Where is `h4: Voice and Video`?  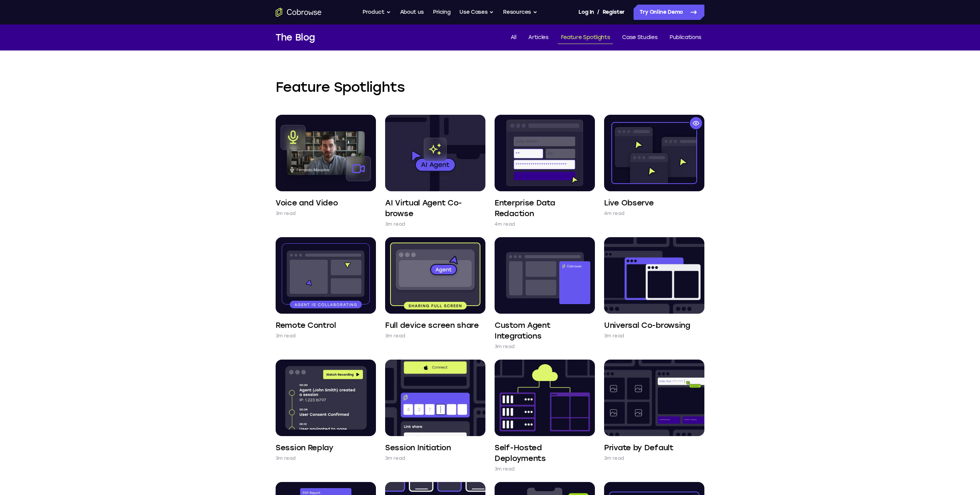
h4: Voice and Video is located at coordinates (307, 203).